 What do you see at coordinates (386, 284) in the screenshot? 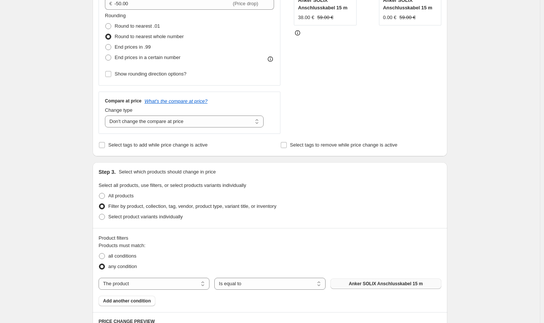
I see `span: Anker SOLIX Anschlusskabel 15 m` at bounding box center [386, 284].